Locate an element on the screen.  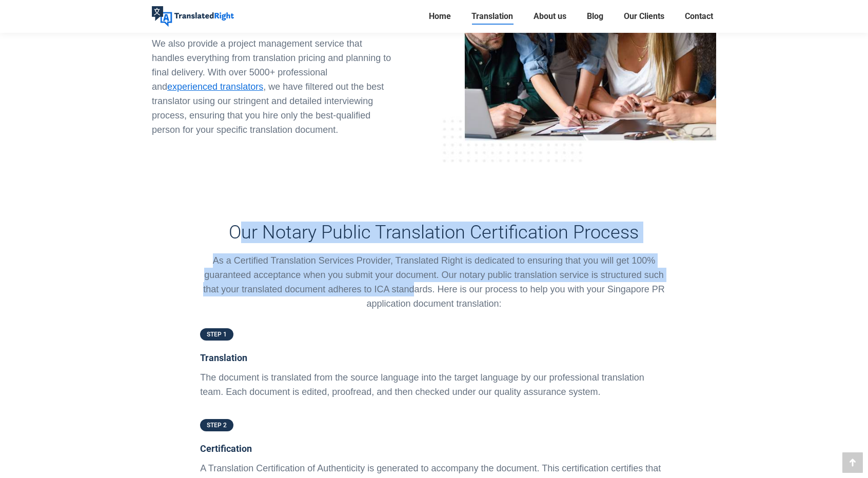
h5: Translation is located at coordinates (434, 358).